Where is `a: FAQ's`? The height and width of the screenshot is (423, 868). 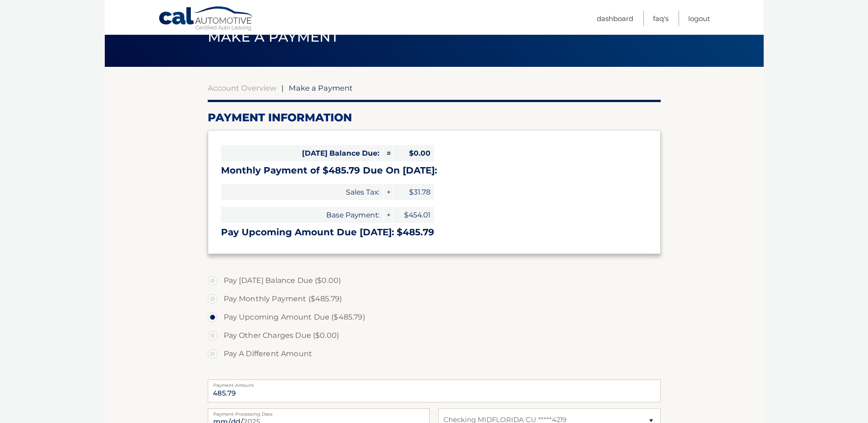 a: FAQ's is located at coordinates (661, 18).